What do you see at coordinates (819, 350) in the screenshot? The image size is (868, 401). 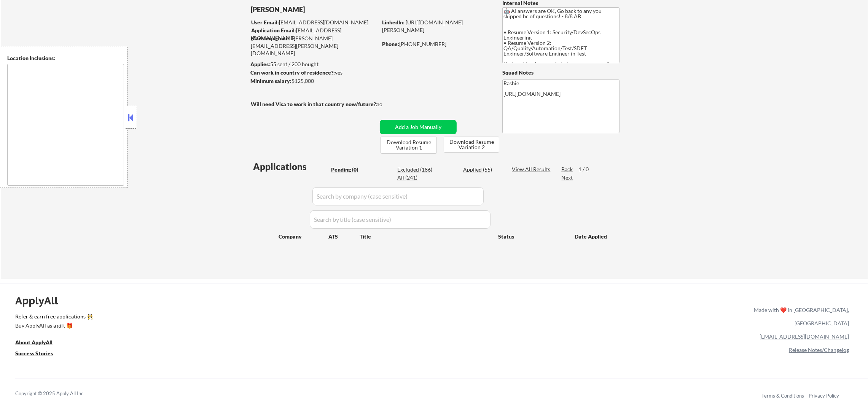 I see `a: Release Notes/Changelog` at bounding box center [819, 350].